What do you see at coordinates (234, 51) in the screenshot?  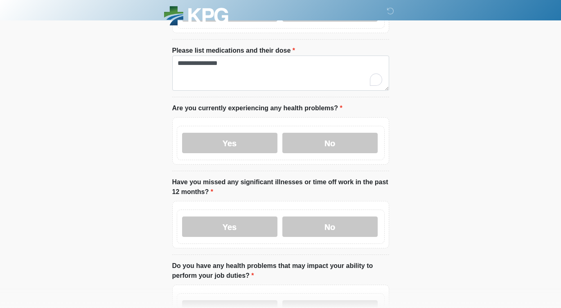 I see `label: Please list medications and their dose` at bounding box center [234, 51].